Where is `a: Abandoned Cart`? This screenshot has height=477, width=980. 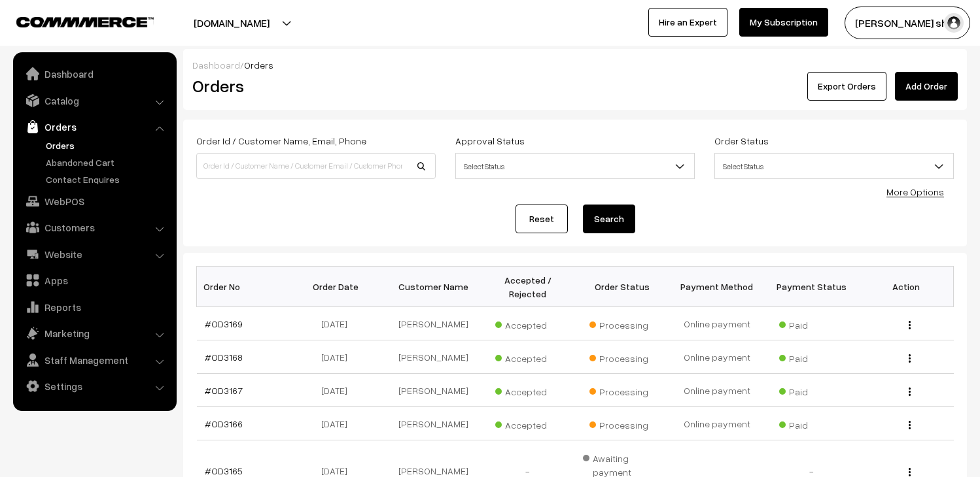 a: Abandoned Cart is located at coordinates (107, 162).